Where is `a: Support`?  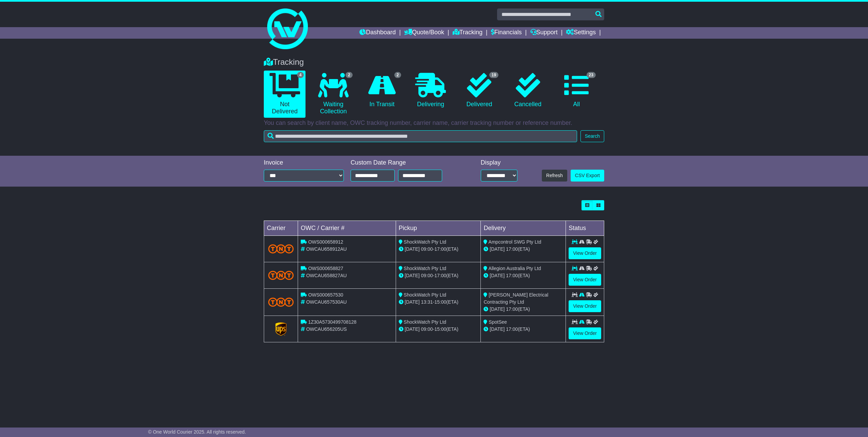 a: Support is located at coordinates (544, 33).